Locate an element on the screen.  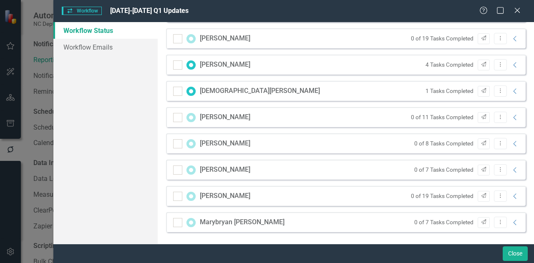
a: Workflow Status is located at coordinates (105, 30).